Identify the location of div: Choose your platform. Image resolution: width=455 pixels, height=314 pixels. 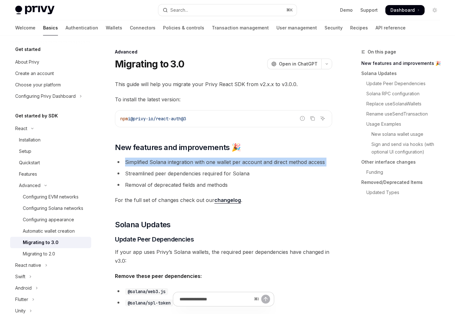
(38, 85).